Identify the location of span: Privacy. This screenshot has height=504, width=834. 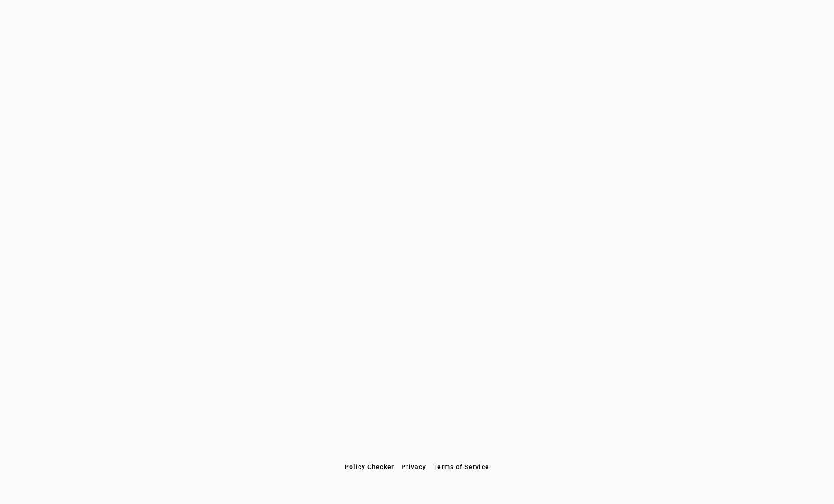
(414, 467).